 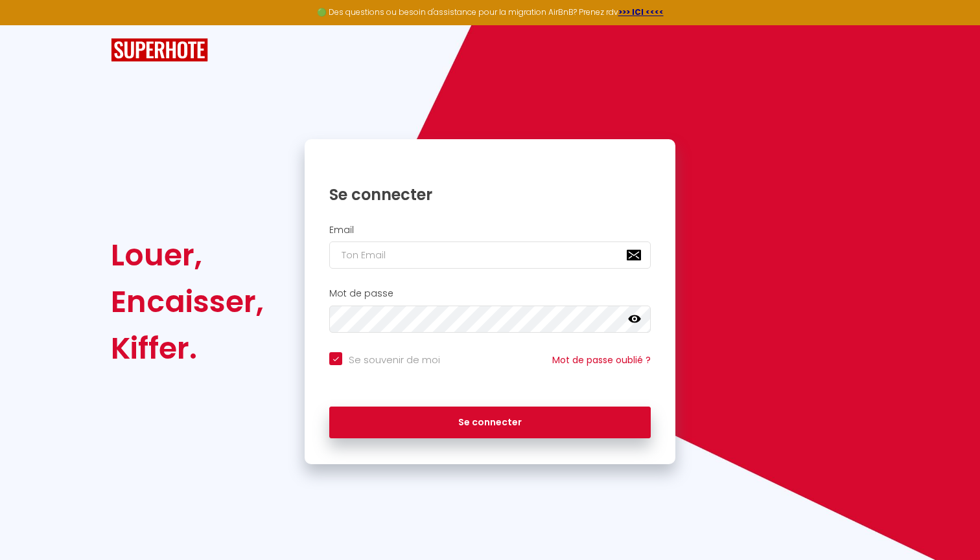 I want to click on a: Mot de passe oublié ?, so click(x=601, y=360).